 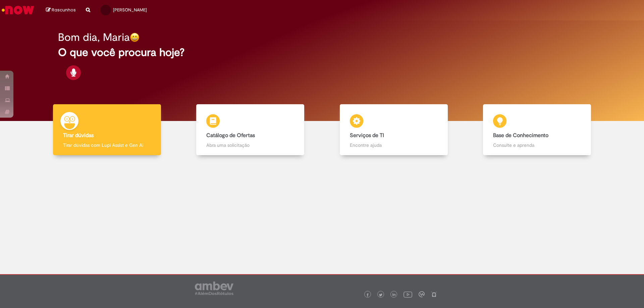 I want to click on img: logo_footer_youtube.png, so click(x=408, y=294).